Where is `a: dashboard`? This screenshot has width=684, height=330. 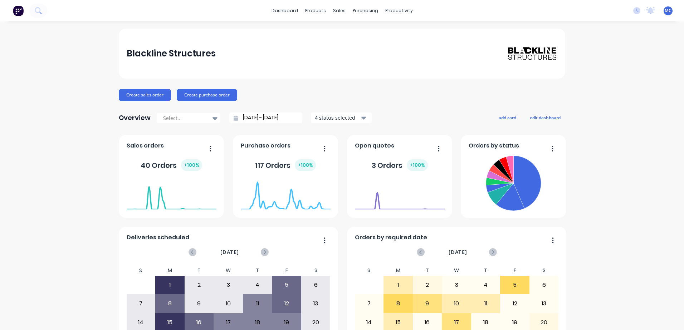
a: dashboard is located at coordinates (285, 11).